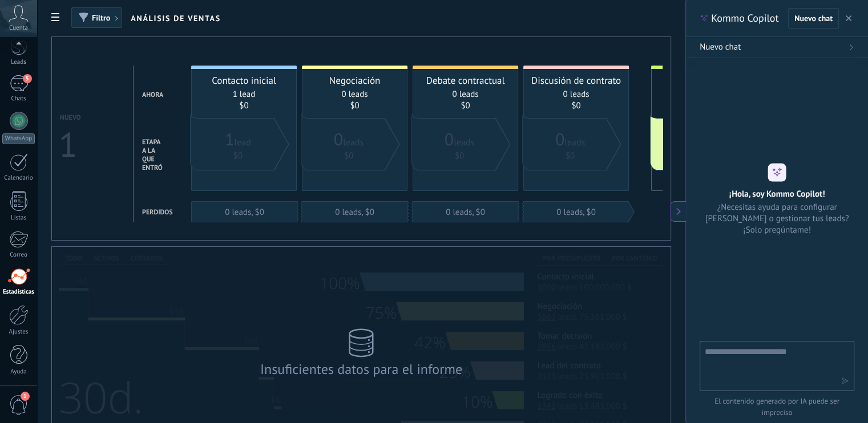  Describe the element at coordinates (238, 143) in the screenshot. I see `a: 1lead` at that location.